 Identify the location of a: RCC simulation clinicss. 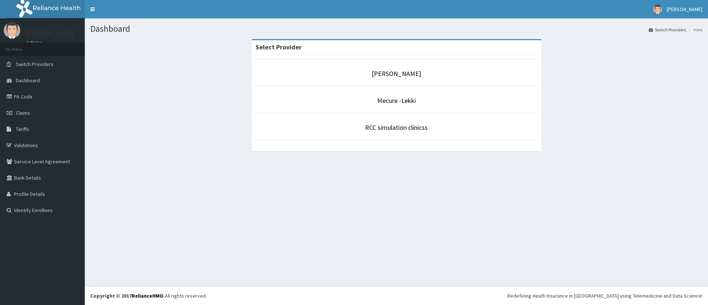
(396, 127).